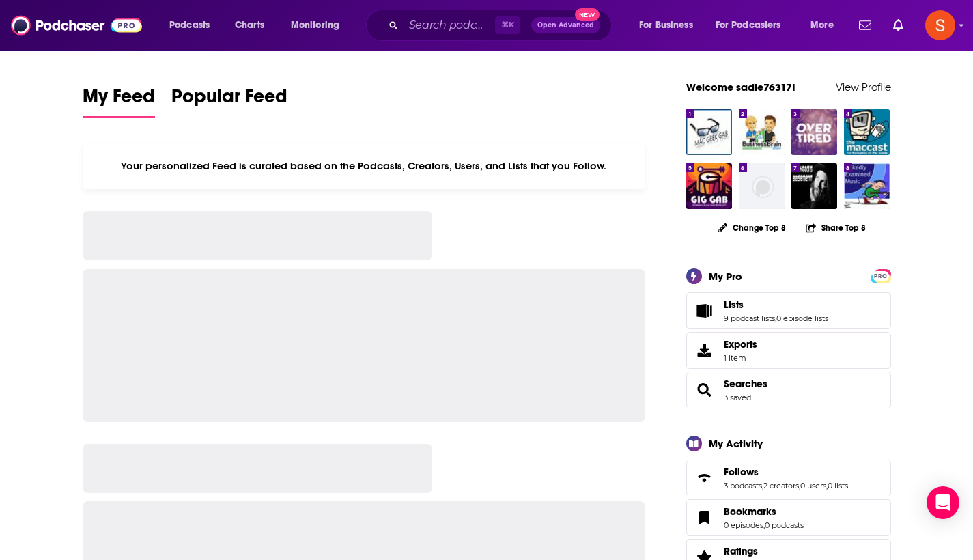 The height and width of the screenshot is (560, 973). What do you see at coordinates (741, 551) in the screenshot?
I see `span: Ratings` at bounding box center [741, 551].